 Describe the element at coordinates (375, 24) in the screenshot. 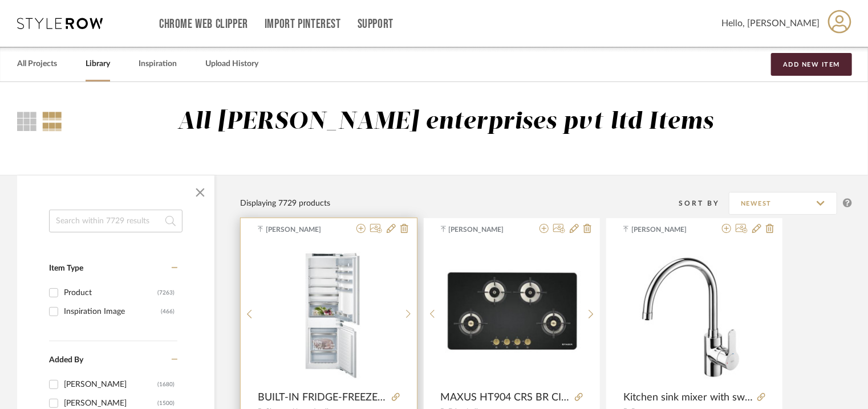

I see `a: Support` at that location.